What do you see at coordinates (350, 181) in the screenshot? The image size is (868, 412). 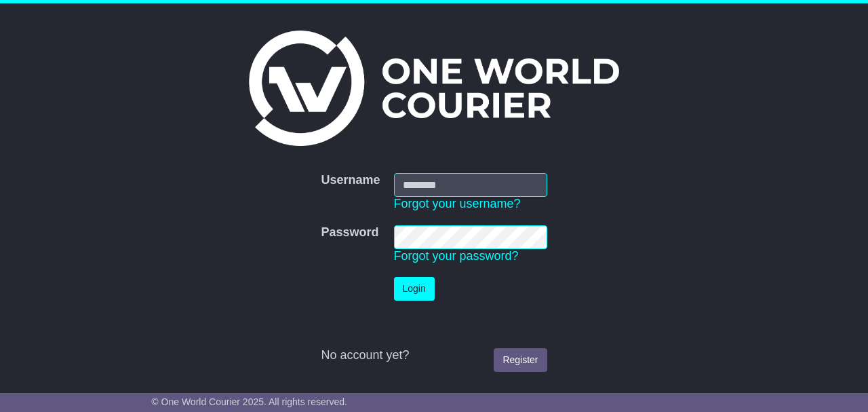 I see `label: Username` at bounding box center [350, 181].